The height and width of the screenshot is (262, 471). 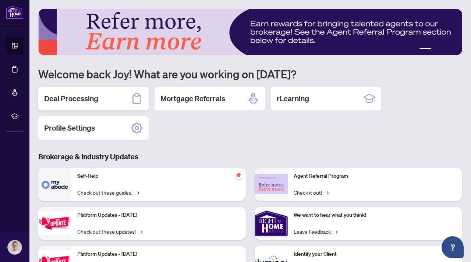 I want to click on a: Leave Feedback→, so click(x=315, y=231).